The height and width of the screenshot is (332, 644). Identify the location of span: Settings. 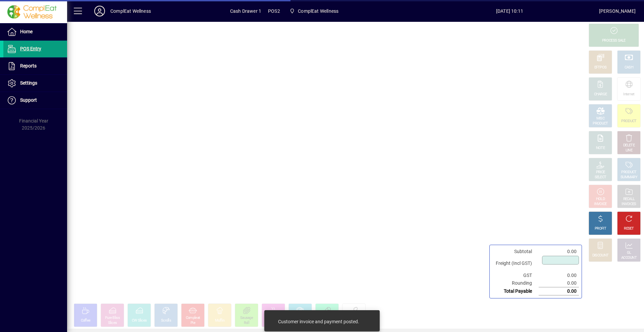
(29, 83).